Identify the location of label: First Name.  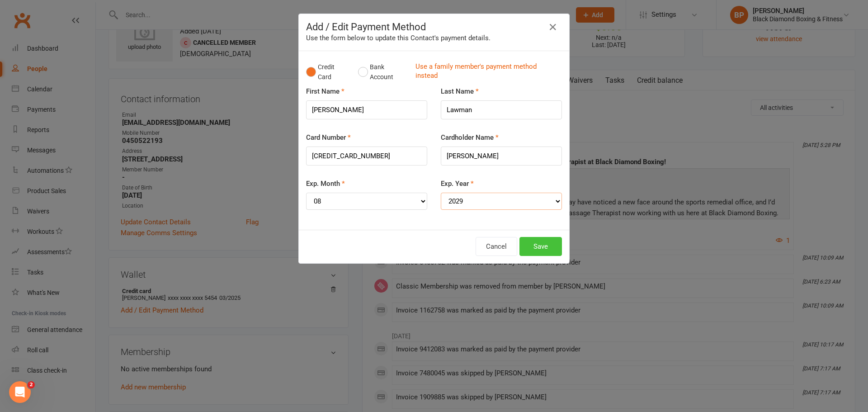
(325, 91).